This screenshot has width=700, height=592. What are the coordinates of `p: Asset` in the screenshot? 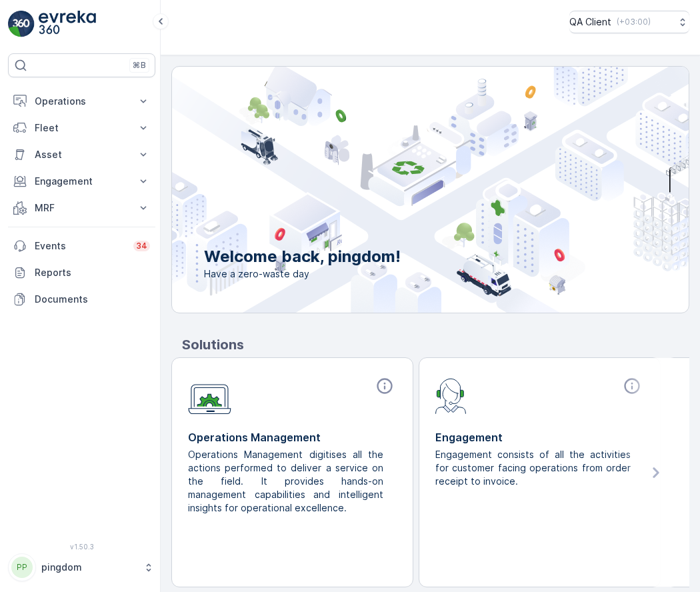 It's located at (81, 155).